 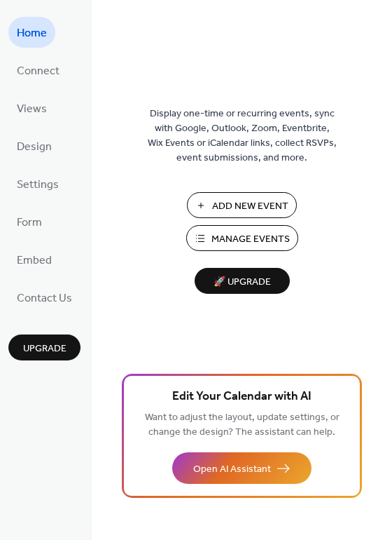 I want to click on a: Connect, so click(x=38, y=70).